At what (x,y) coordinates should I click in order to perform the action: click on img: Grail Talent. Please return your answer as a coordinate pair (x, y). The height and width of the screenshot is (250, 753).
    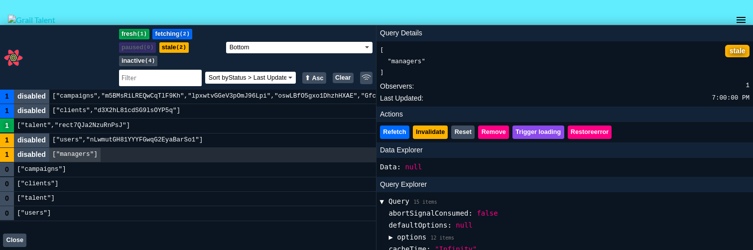
    Looking at the image, I should click on (31, 20).